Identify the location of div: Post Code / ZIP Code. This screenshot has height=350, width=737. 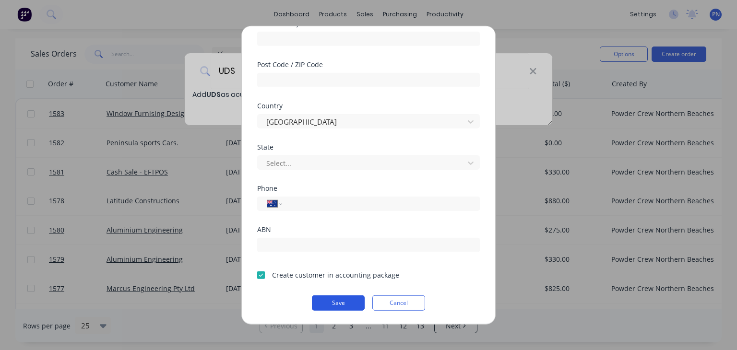
(369, 65).